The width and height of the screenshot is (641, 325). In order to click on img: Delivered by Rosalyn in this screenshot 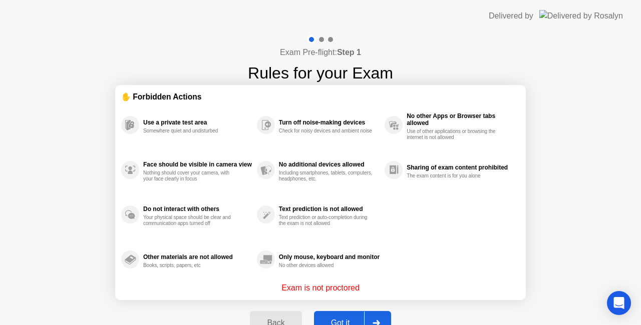, I will do `click(581, 16)`.